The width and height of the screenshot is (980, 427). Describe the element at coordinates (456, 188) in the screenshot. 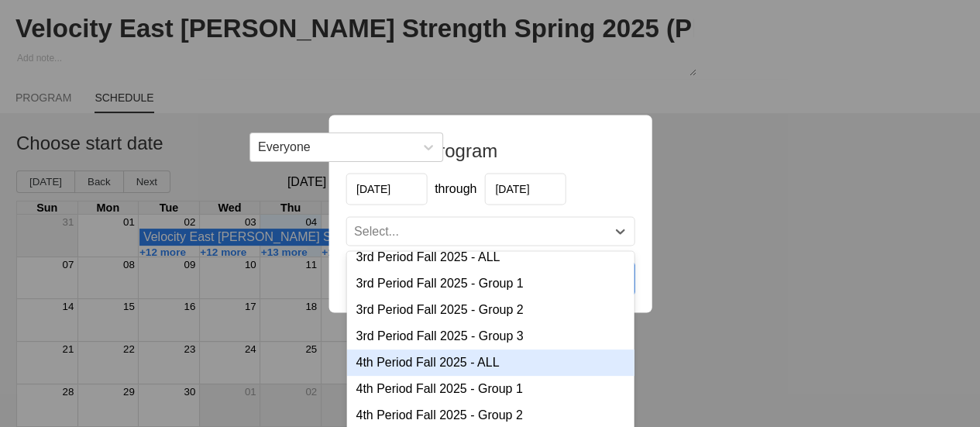

I see `span: through` at that location.